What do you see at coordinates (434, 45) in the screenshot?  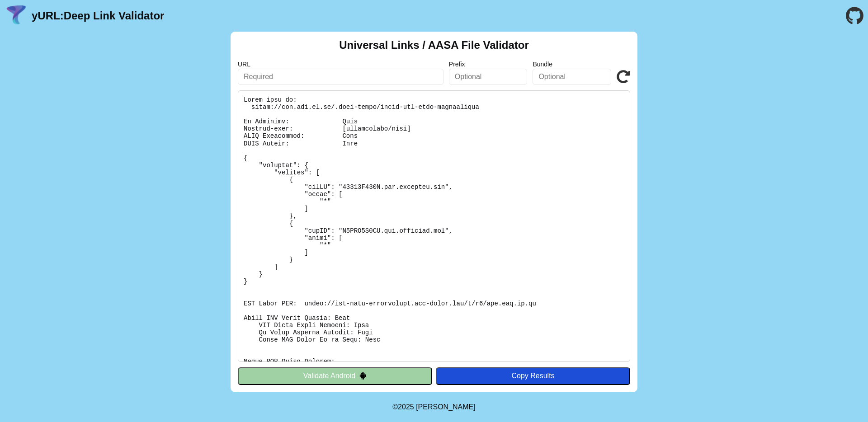 I see `h2: Universal Links / AASA File Validator` at bounding box center [434, 45].